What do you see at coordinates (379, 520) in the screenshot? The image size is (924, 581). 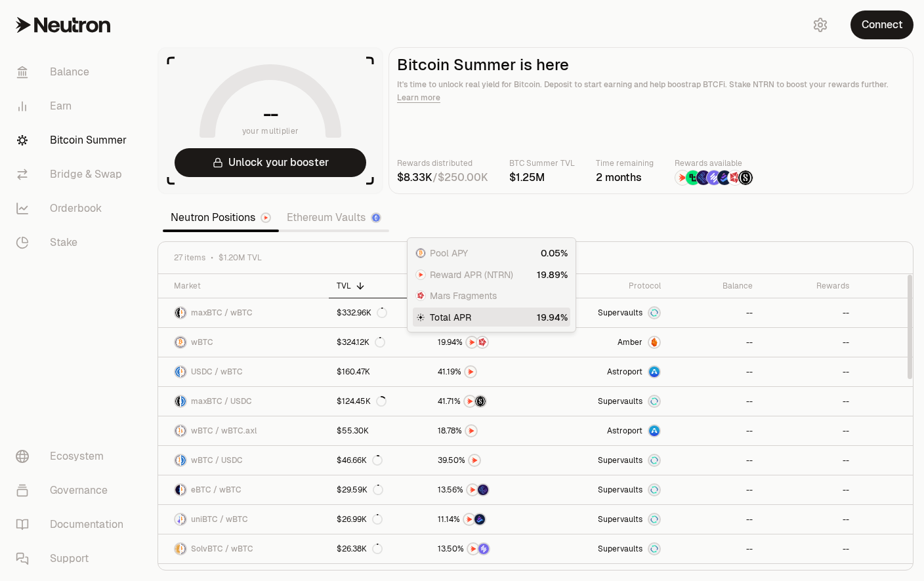 I see `a: $26.99K` at bounding box center [379, 520].